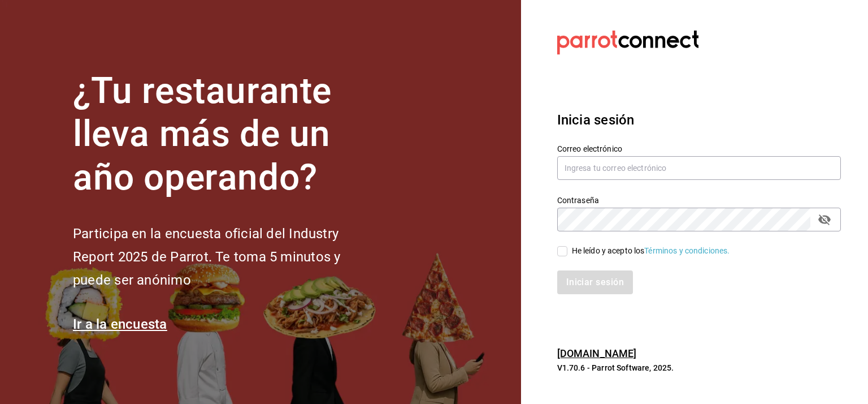 The image size is (868, 404). I want to click on label: Contraseña, so click(699, 200).